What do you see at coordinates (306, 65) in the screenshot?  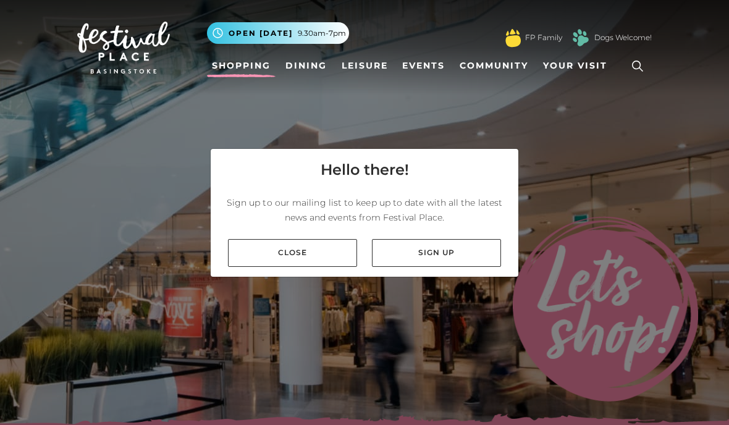 I see `a: Dining` at bounding box center [306, 65].